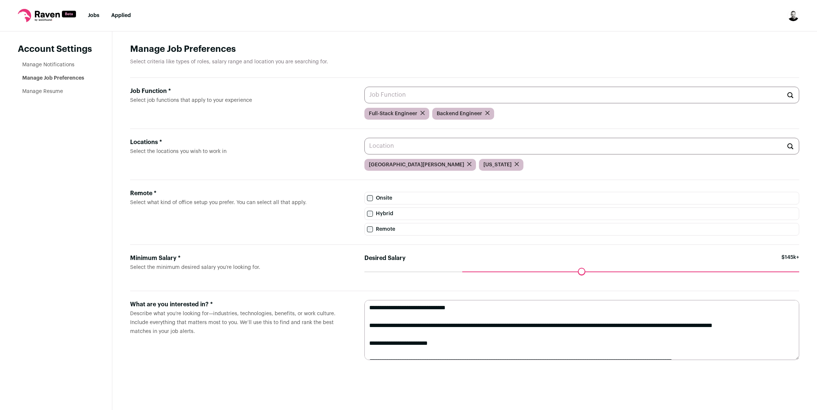 This screenshot has height=410, width=817. I want to click on input: Remote, so click(370, 229).